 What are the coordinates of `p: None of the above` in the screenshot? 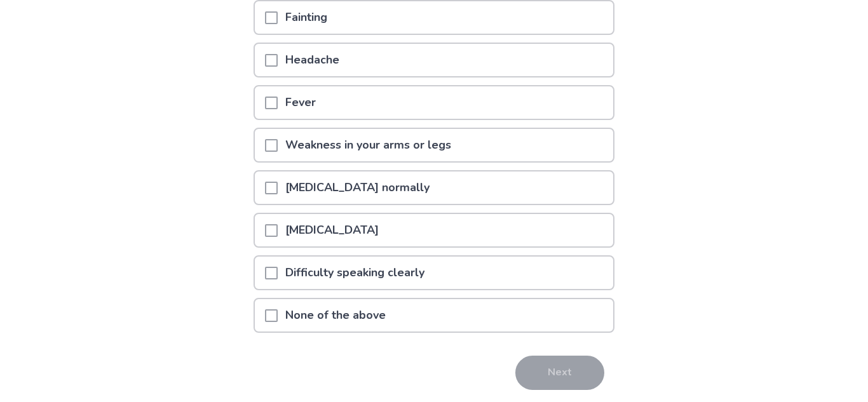 It's located at (336, 315).